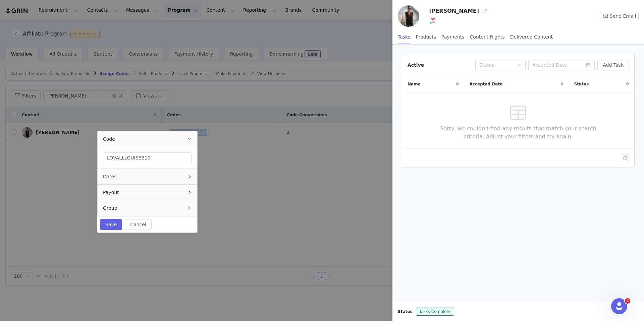 This screenshot has height=321, width=644. I want to click on div: Payments, so click(453, 37).